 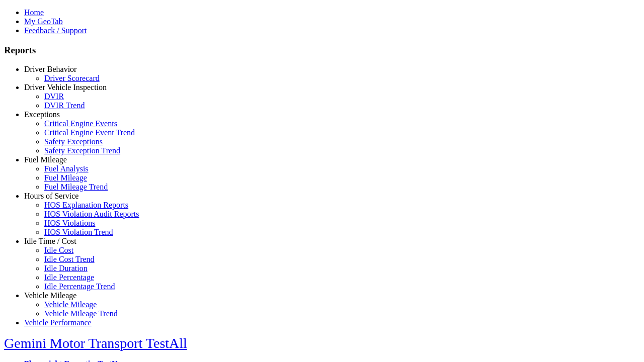 I want to click on a: Fuel Analysis, so click(x=66, y=168).